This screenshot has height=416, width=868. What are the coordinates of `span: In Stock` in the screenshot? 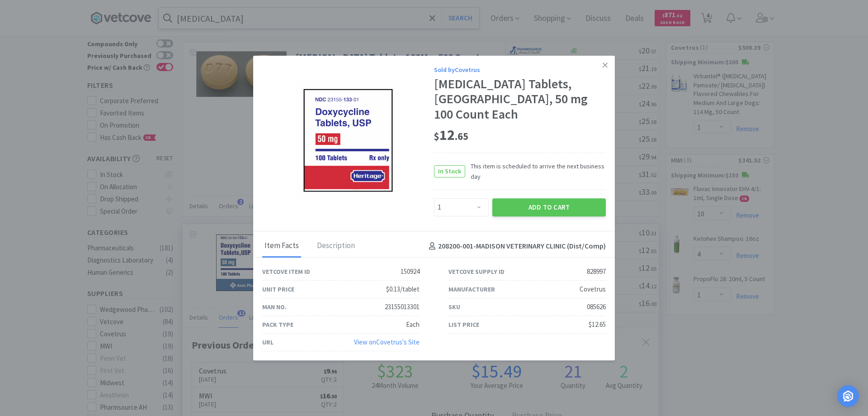 It's located at (449, 171).